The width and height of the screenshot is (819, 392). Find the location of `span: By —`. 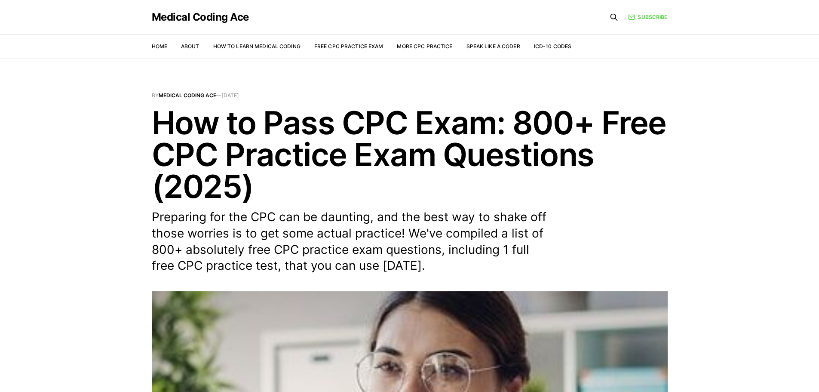

span: By — is located at coordinates (410, 95).